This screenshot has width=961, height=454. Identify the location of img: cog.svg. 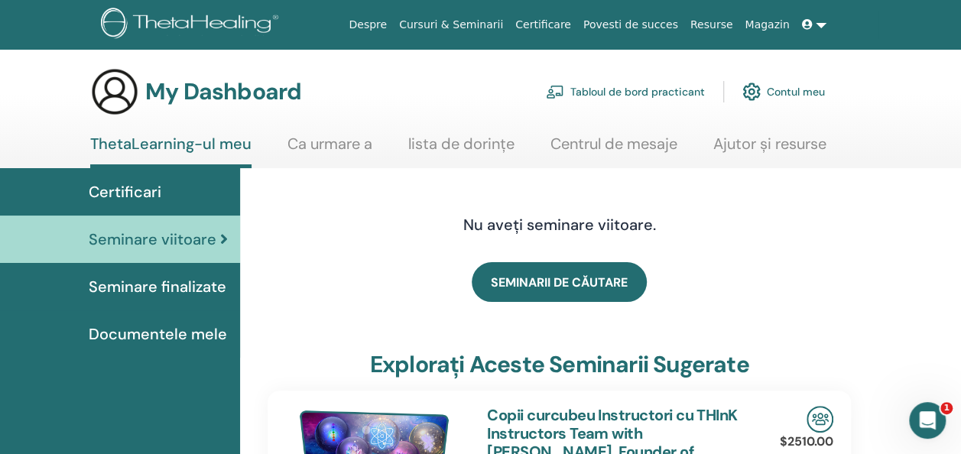
(752, 92).